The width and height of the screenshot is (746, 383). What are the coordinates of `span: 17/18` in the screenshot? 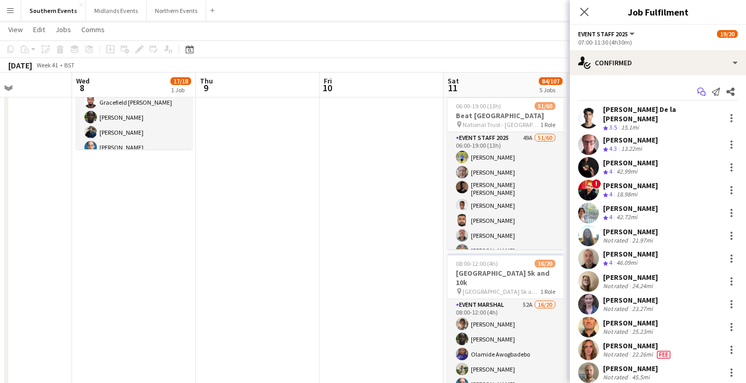 It's located at (181, 81).